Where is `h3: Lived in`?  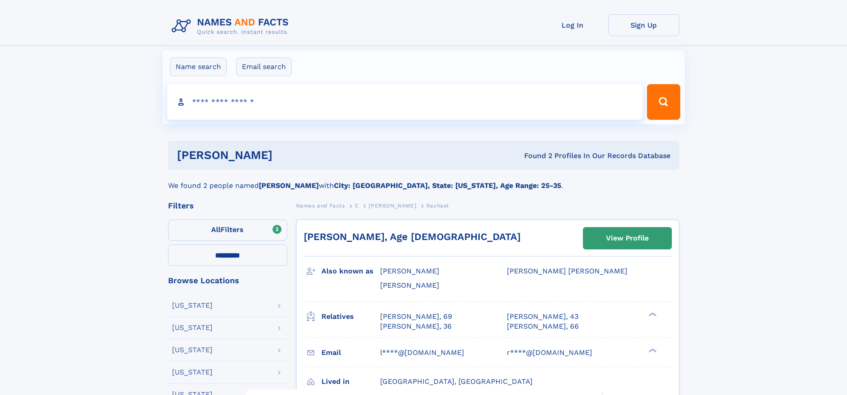 h3: Lived in is located at coordinates (351, 381).